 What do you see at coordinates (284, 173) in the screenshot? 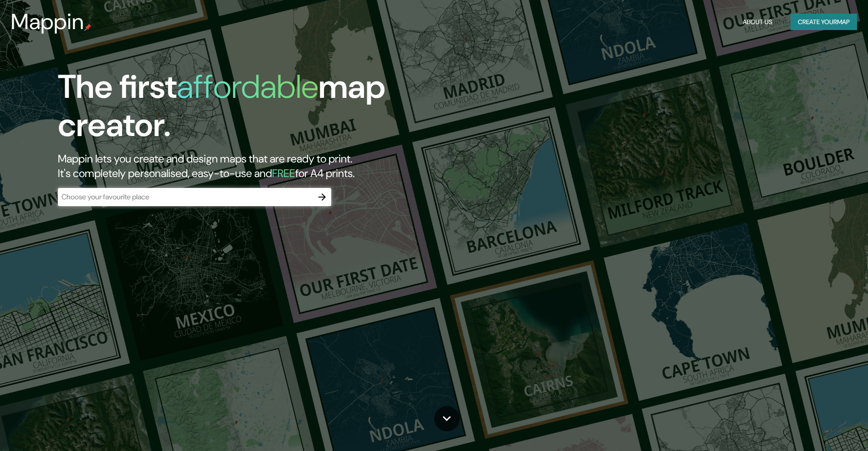
I see `h5: FREE` at bounding box center [284, 173].